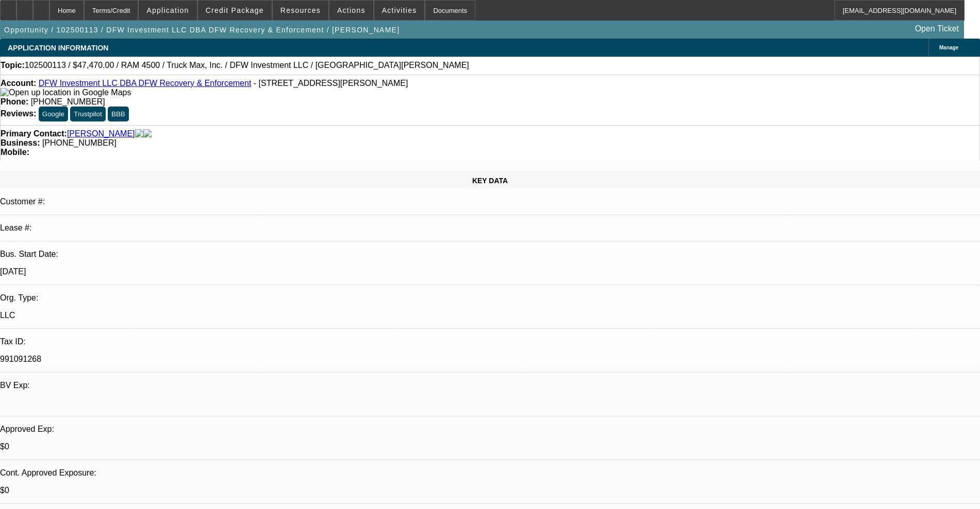 The width and height of the screenshot is (980, 509). What do you see at coordinates (53, 114) in the screenshot?
I see `button: Google` at bounding box center [53, 114].